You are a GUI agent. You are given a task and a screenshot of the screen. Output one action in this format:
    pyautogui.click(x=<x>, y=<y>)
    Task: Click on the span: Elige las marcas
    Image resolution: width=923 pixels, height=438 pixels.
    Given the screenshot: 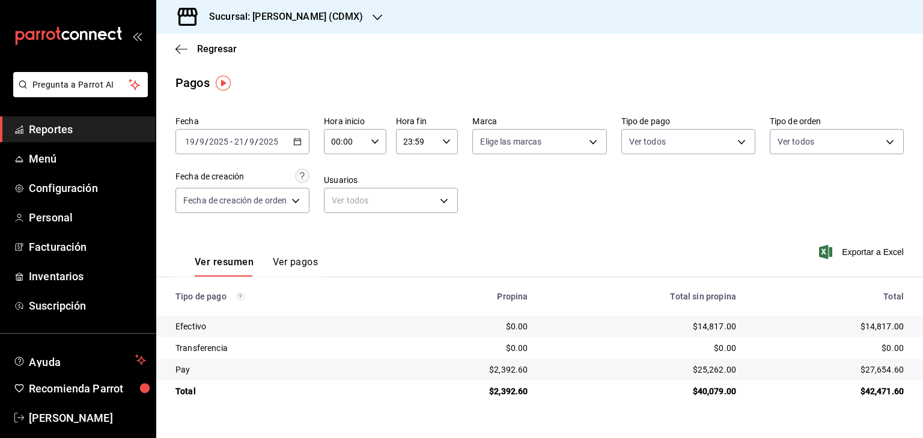 What is the action you would take?
    pyautogui.click(x=511, y=142)
    